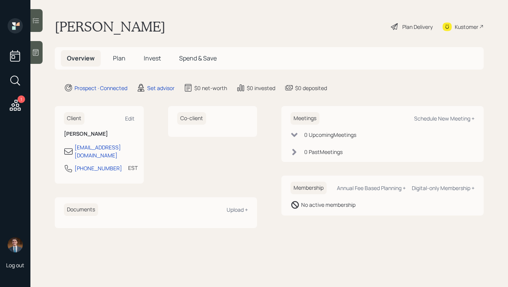 This screenshot has width=508, height=287. Describe the element at coordinates (101, 88) in the screenshot. I see `div: Prospect · Connected` at that location.